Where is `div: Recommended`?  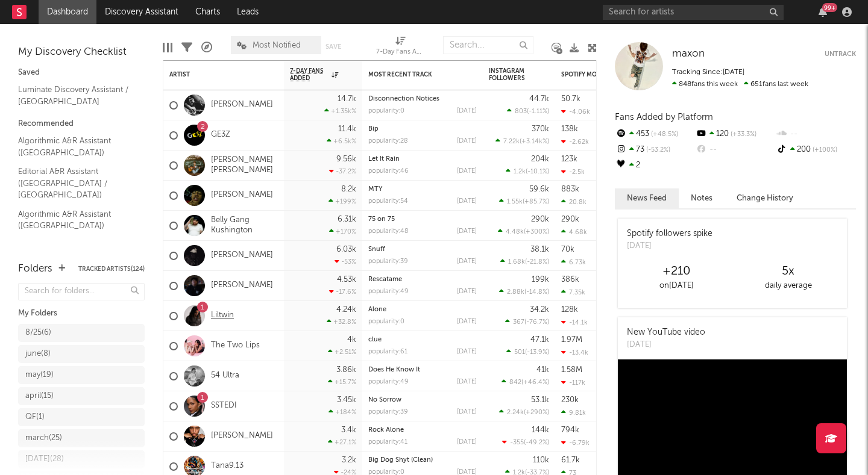 div: Recommended is located at coordinates (81, 124).